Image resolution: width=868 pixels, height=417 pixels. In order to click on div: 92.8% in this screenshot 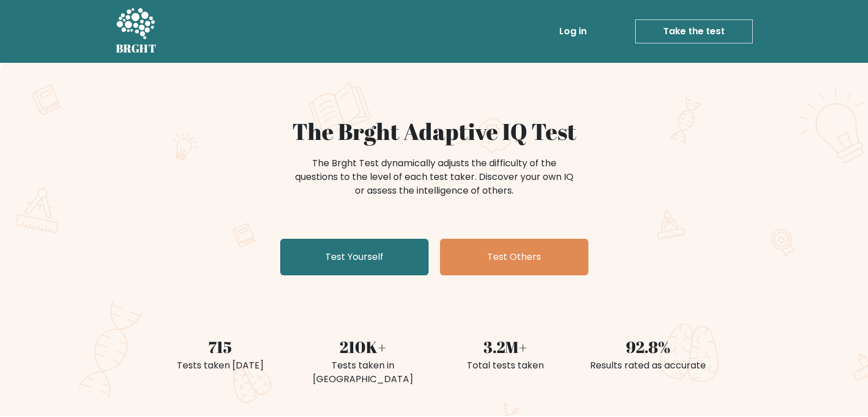, I will do `click(648, 347)`.